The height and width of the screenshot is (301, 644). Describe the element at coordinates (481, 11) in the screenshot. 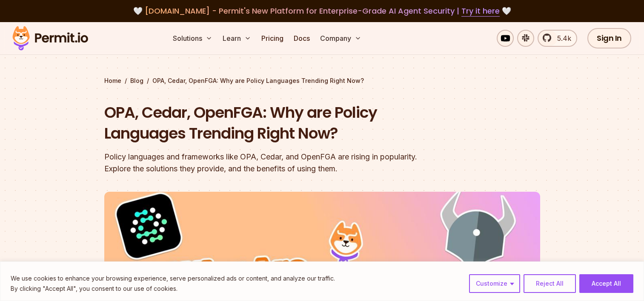

I see `a: Try it here` at that location.